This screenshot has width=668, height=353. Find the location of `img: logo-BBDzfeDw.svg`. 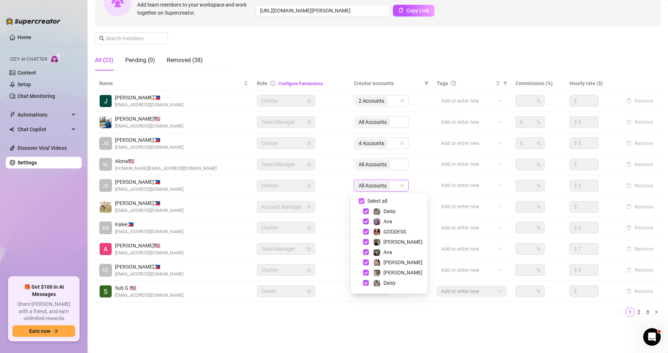

img: logo-BBDzfeDw.svg is located at coordinates (33, 21).